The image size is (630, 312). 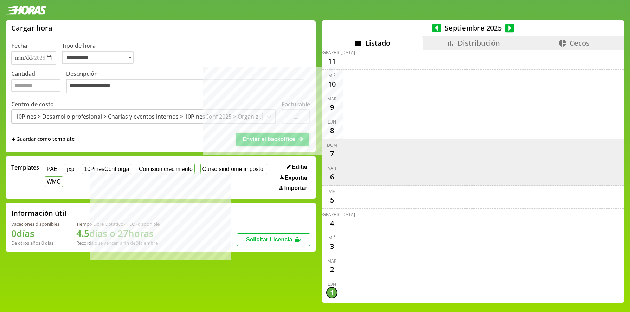 I want to click on div: 5, so click(x=332, y=200).